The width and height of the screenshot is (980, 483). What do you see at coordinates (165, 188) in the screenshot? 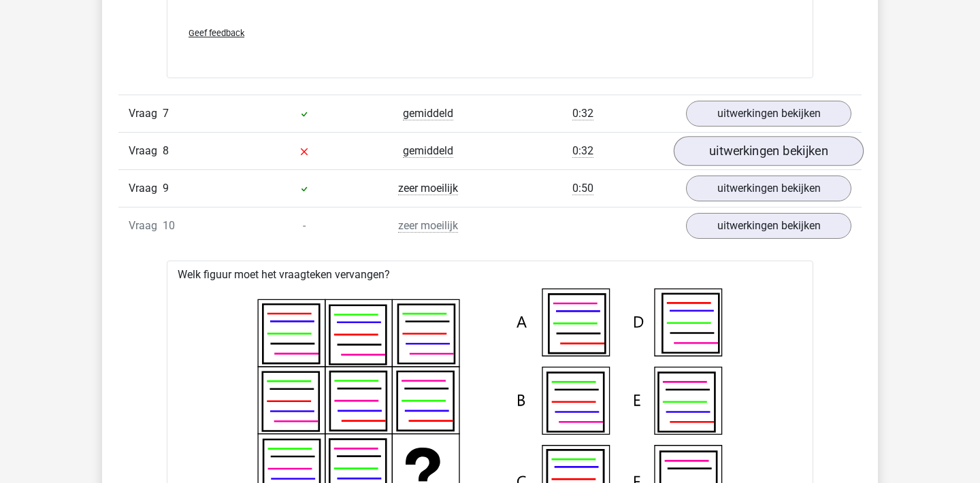
I see `span: 9` at bounding box center [165, 188].